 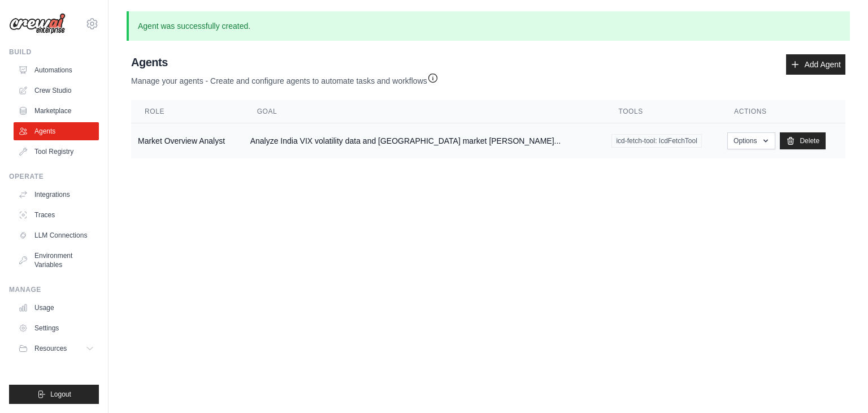 I want to click on a: Agents, so click(x=56, y=131).